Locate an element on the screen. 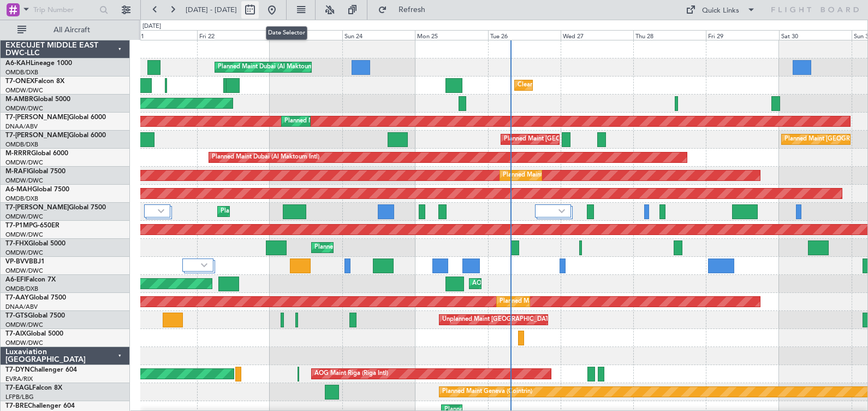 The image size is (868, 411). button: Quick Links is located at coordinates (720, 10).